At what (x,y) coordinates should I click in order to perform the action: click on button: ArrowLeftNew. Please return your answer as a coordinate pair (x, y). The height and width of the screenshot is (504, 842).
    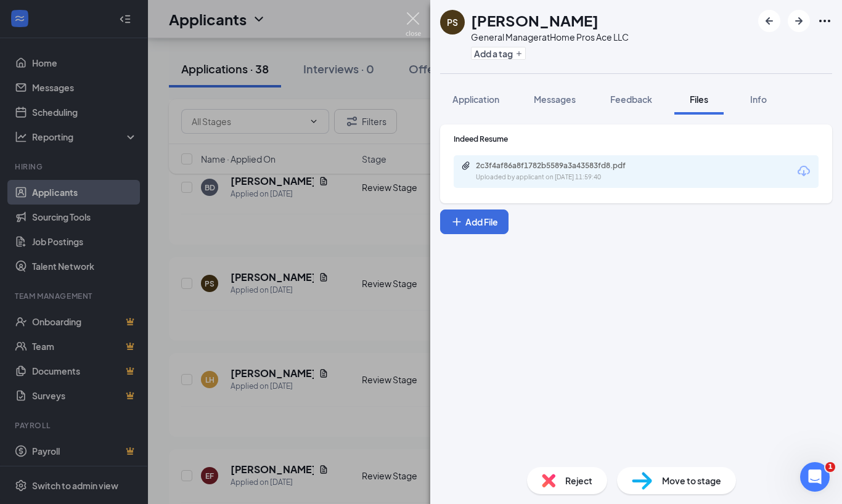
    Looking at the image, I should click on (769, 21).